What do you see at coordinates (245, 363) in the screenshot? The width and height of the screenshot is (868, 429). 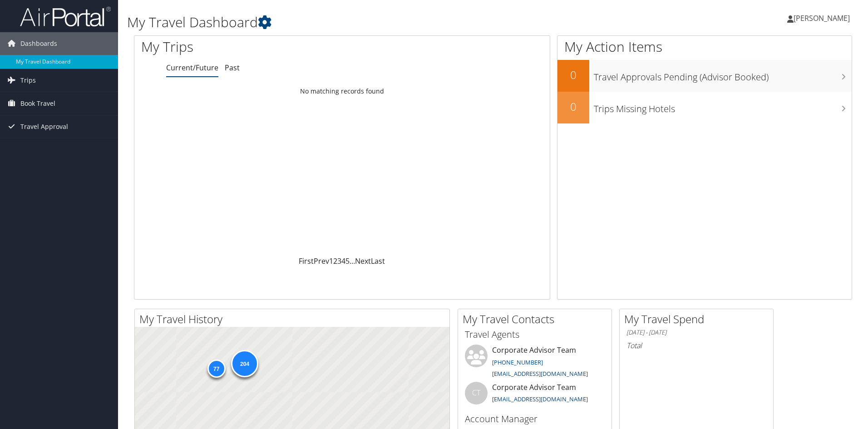 I see `div: 204` at bounding box center [245, 363].